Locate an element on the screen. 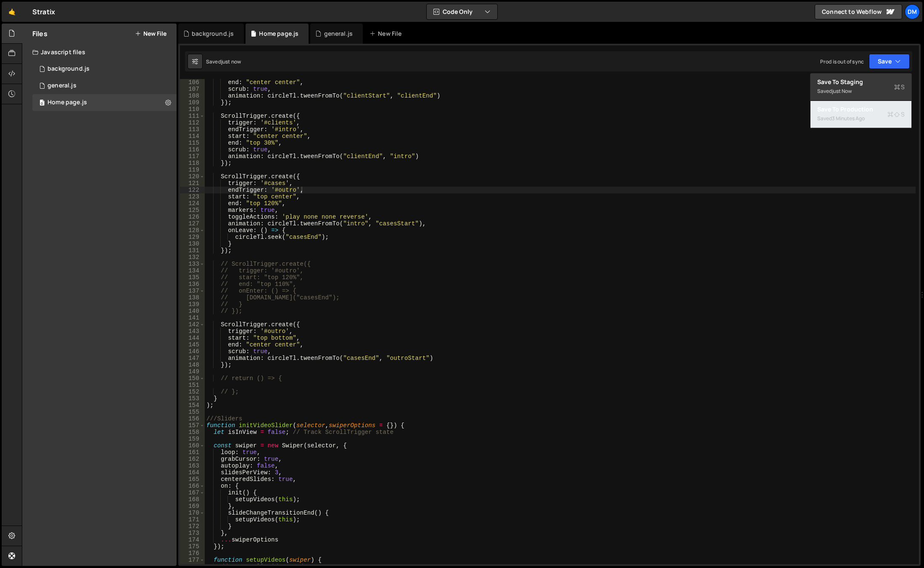 Image resolution: width=924 pixels, height=568 pixels. div: Code Only is located at coordinates (861, 101).